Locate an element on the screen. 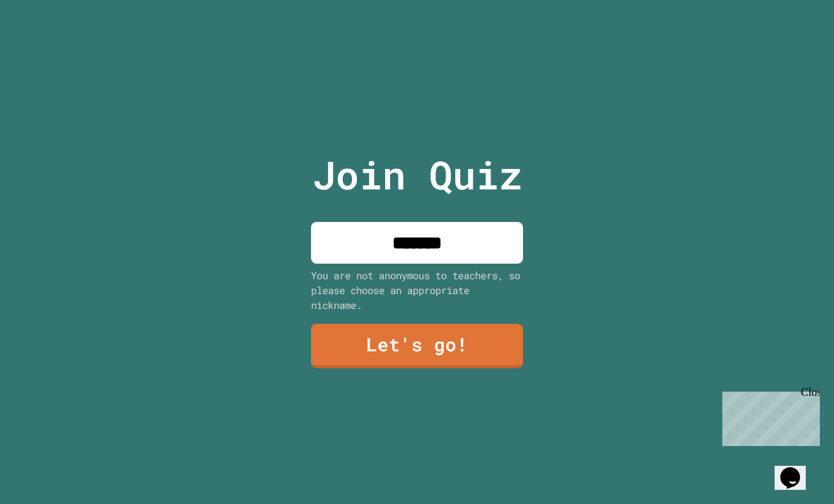  div: Chat with us now!Close is located at coordinates (52, 47).